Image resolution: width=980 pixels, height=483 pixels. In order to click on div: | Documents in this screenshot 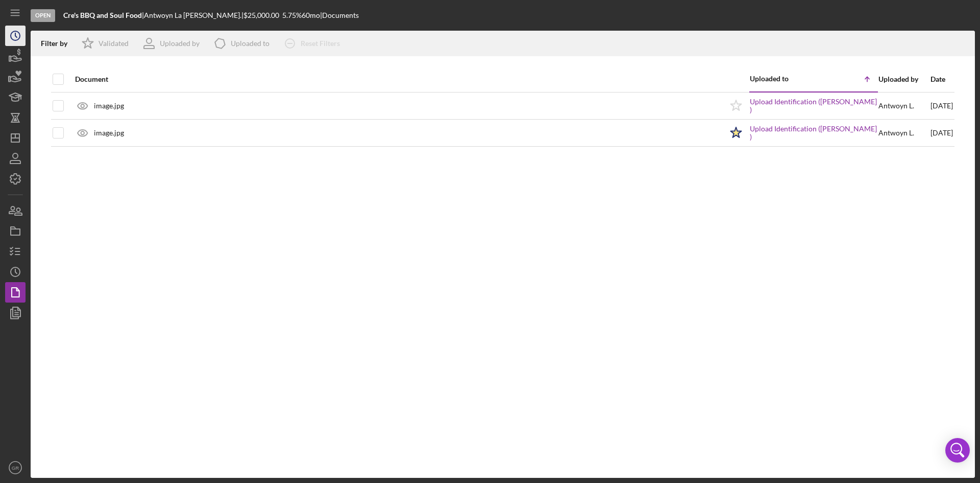, I will do `click(339, 15)`.